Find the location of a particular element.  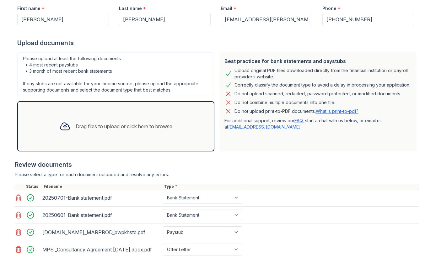

div: 20250701-Bank statement.pdf is located at coordinates (101, 198).